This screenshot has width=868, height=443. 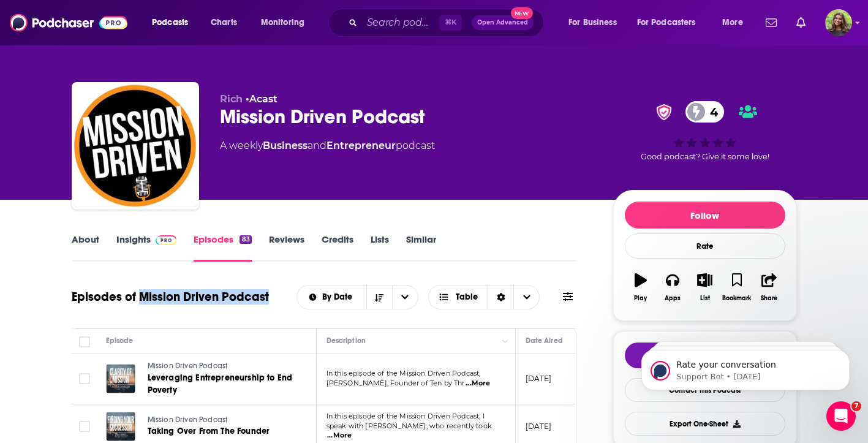 What do you see at coordinates (705, 131) in the screenshot?
I see `div: verified Badge4Good podcast? Give it some love!` at bounding box center [705, 131].